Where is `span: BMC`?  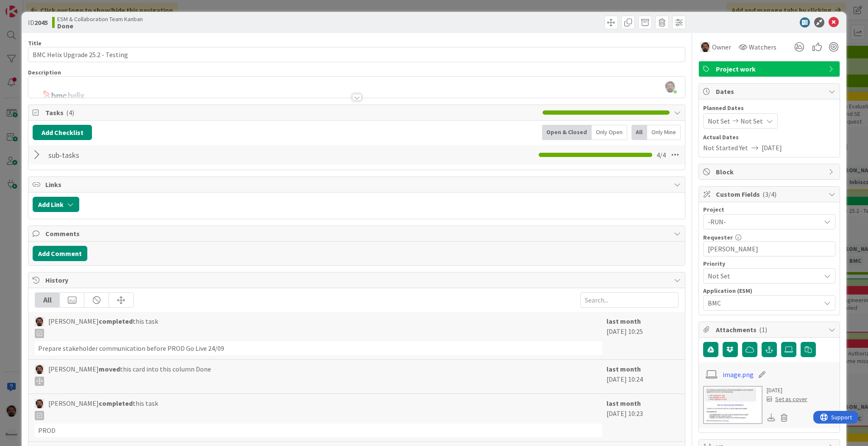
span: BMC is located at coordinates (762, 303).